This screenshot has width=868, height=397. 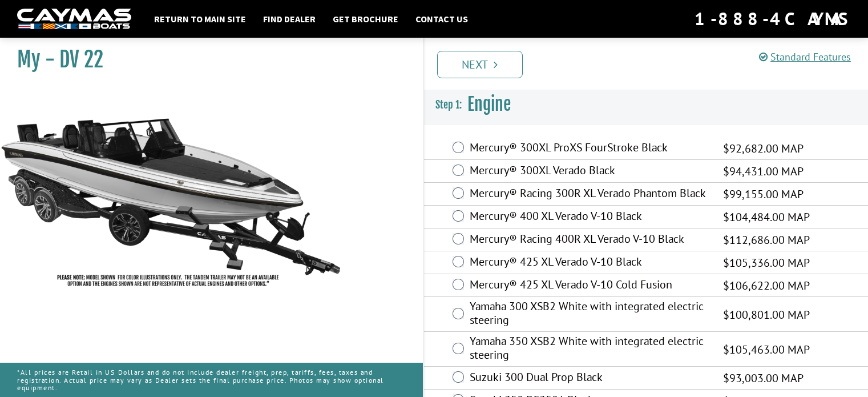 What do you see at coordinates (805, 56) in the screenshot?
I see `a: Standard Features` at bounding box center [805, 56].